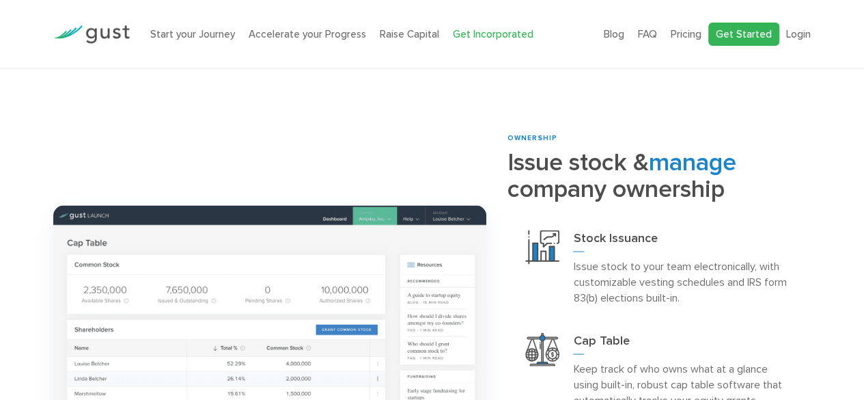  Describe the element at coordinates (692, 162) in the screenshot. I see `span: manage` at that location.